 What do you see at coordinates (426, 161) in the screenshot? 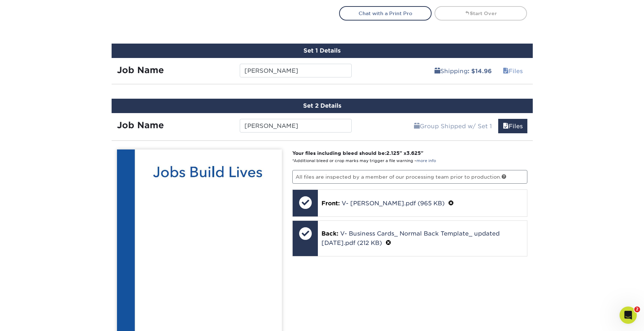
I see `a: more info` at bounding box center [426, 161].